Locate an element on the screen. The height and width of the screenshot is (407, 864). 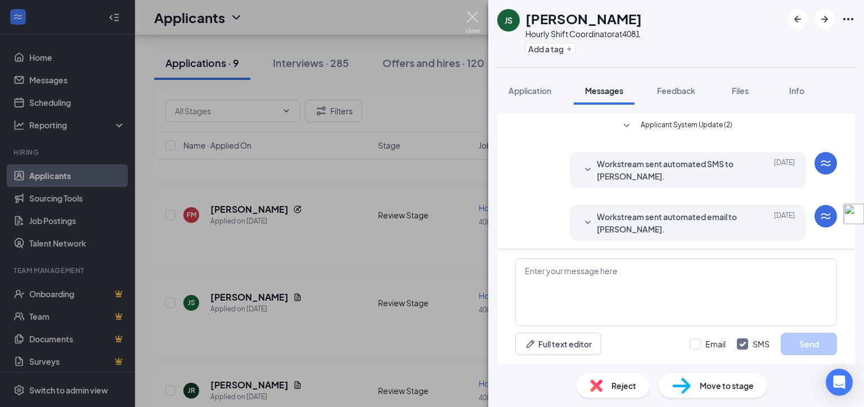
svg: Pen is located at coordinates (530, 344).